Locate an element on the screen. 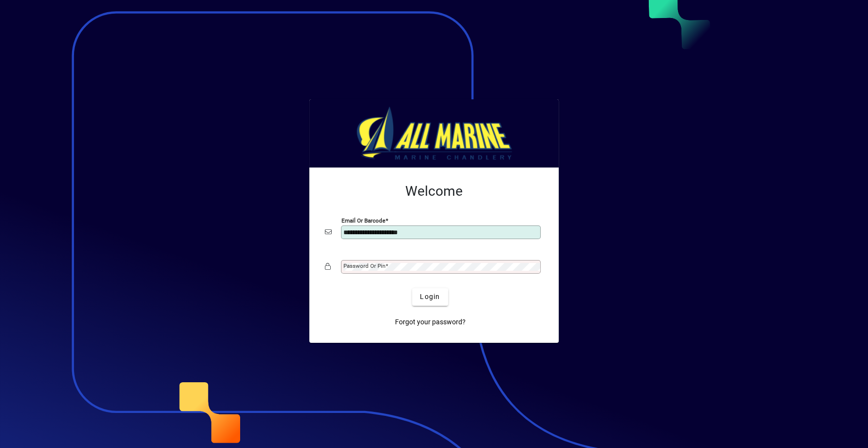 Image resolution: width=868 pixels, height=448 pixels. button: Login is located at coordinates (430, 297).